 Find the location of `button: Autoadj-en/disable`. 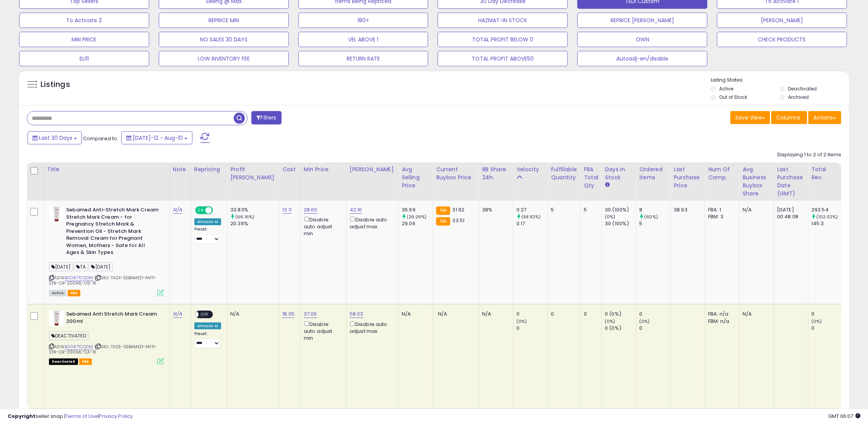

button: Autoadj-en/disable is located at coordinates (642, 58).